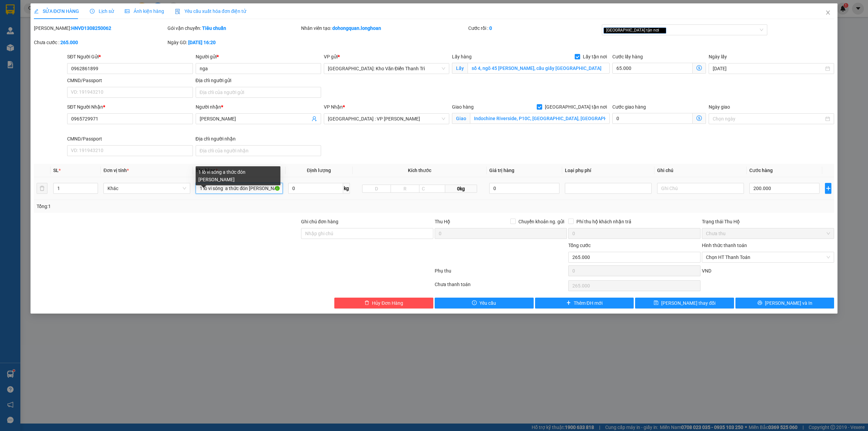 The height and width of the screenshot is (431, 868). What do you see at coordinates (420, 170) in the screenshot?
I see `span: Kích thước` at bounding box center [420, 170].